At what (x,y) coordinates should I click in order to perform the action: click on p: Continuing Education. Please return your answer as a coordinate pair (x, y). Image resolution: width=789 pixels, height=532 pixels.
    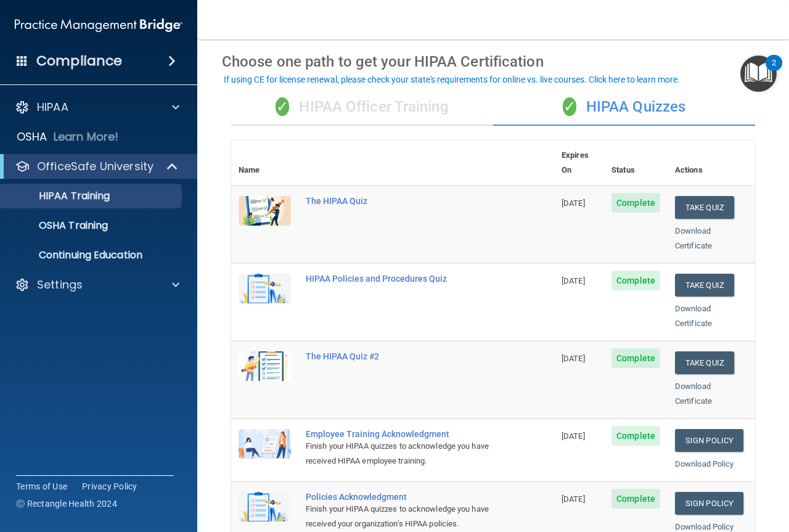
    Looking at the image, I should click on (92, 255).